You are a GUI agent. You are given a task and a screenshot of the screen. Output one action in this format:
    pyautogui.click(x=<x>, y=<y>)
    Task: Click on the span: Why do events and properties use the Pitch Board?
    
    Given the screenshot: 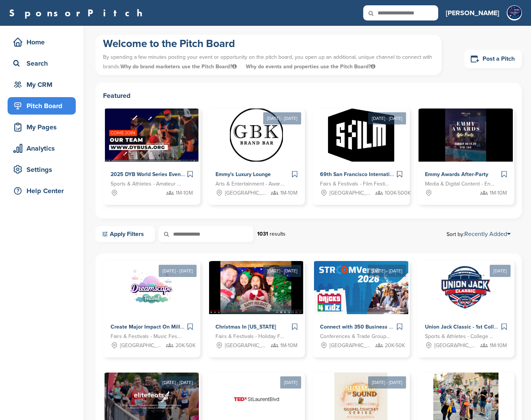 What is the action you would take?
    pyautogui.click(x=310, y=66)
    